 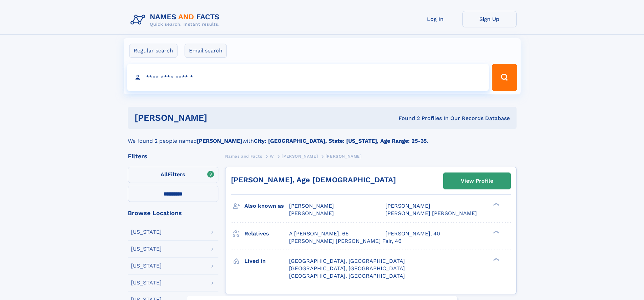 I want to click on a: Sign Up, so click(x=490, y=19).